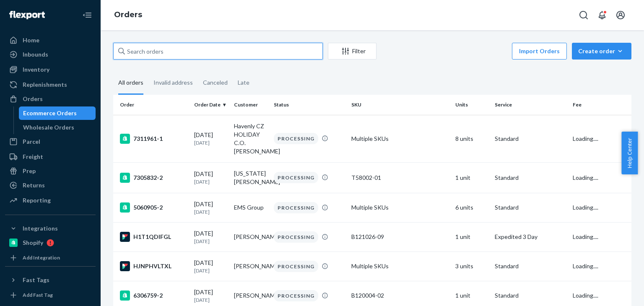  Describe the element at coordinates (309, 105) in the screenshot. I see `th: Status` at that location.